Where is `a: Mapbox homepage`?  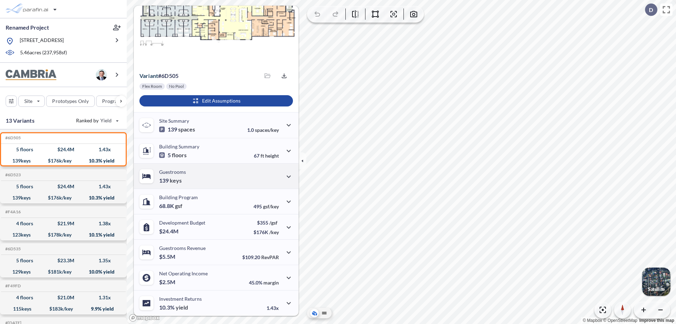 a: Mapbox homepage is located at coordinates (144, 317).